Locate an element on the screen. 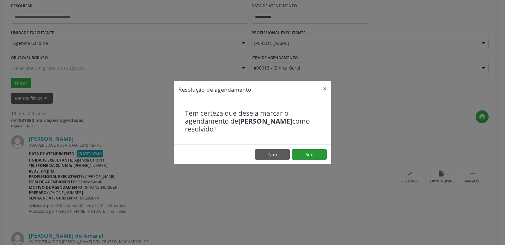 This screenshot has height=245, width=505. h5: Resolução de agendamento is located at coordinates (215, 89).